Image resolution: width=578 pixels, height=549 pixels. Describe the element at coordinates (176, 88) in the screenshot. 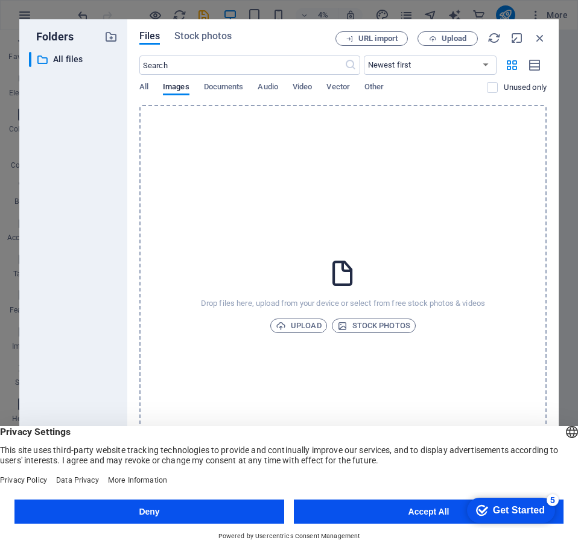

I see `span: Images` at that location.